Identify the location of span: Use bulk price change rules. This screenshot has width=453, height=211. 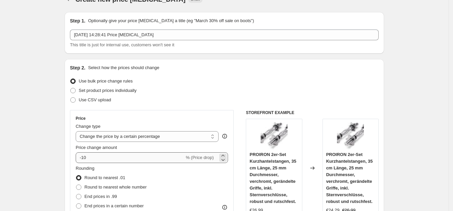
(106, 81).